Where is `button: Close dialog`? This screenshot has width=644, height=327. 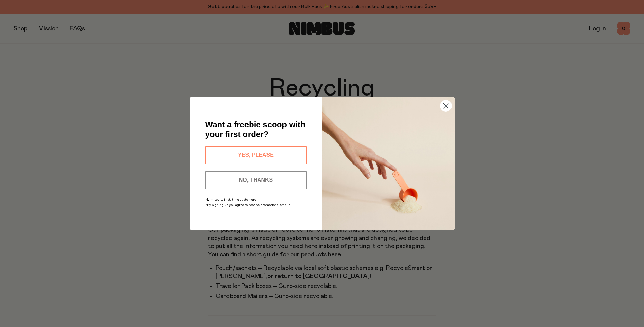 button: Close dialog is located at coordinates (446, 106).